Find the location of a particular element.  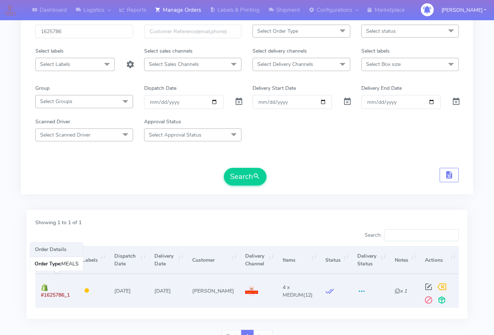

th: Notes: activate to sort column ascending is located at coordinates (405, 260).